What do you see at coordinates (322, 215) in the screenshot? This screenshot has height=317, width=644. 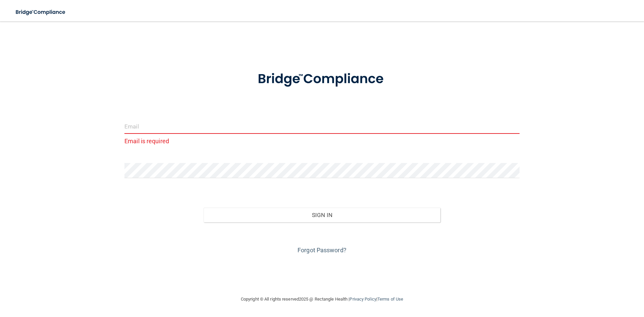 I see `button: Sign In` at bounding box center [322, 215].